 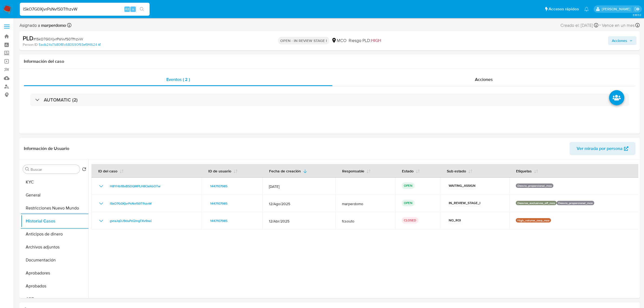 I want to click on a: Salir, so click(x=637, y=9).